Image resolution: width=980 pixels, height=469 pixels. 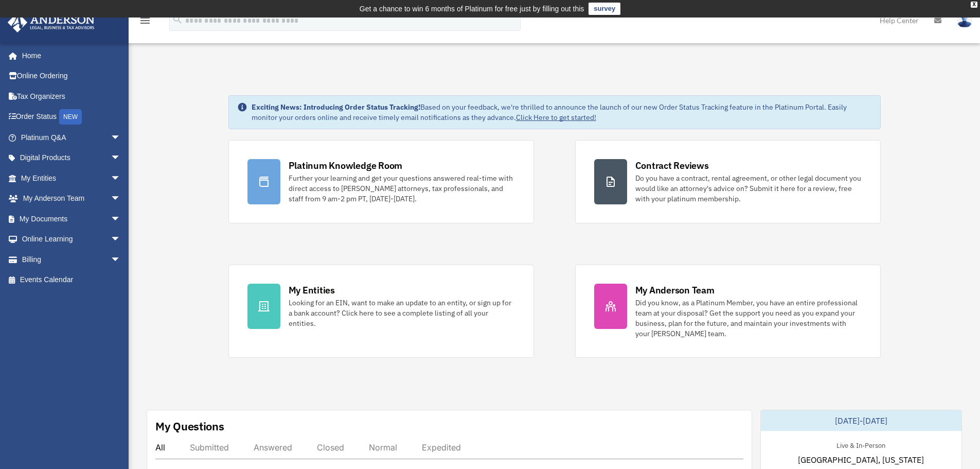 What do you see at coordinates (209, 447) in the screenshot?
I see `div: Submitted` at bounding box center [209, 447].